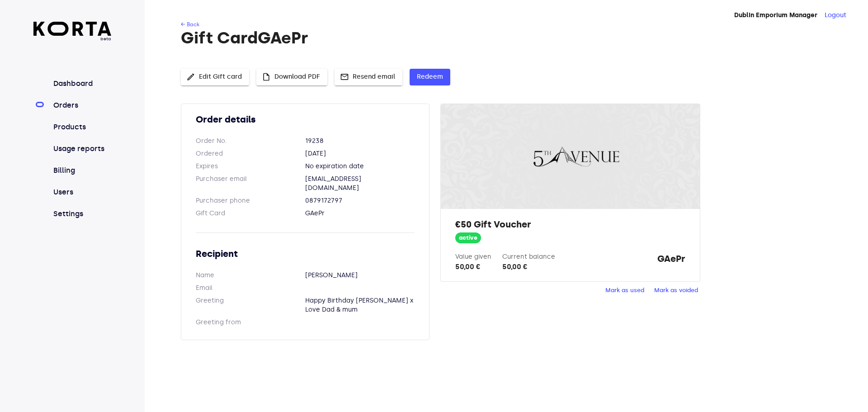 The height and width of the screenshot is (412, 868). What do you see at coordinates (292, 77) in the screenshot?
I see `span: Download PDF` at bounding box center [292, 77].